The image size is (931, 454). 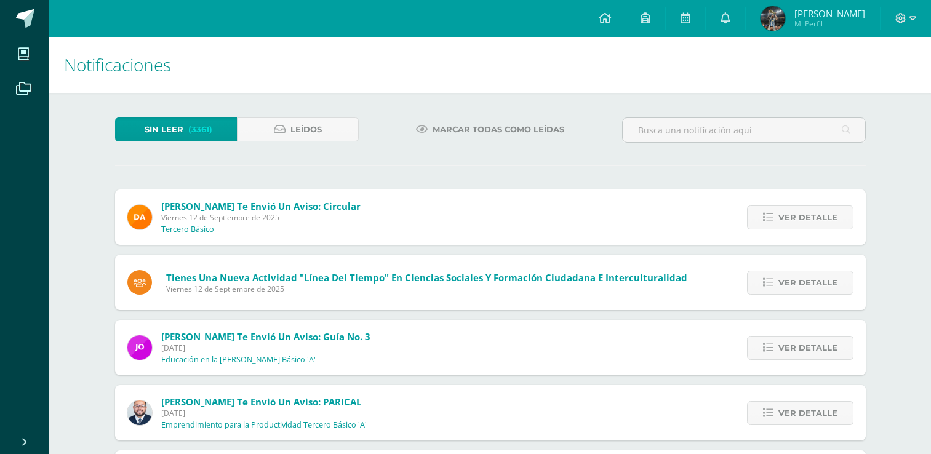 I want to click on span: (3361), so click(x=200, y=129).